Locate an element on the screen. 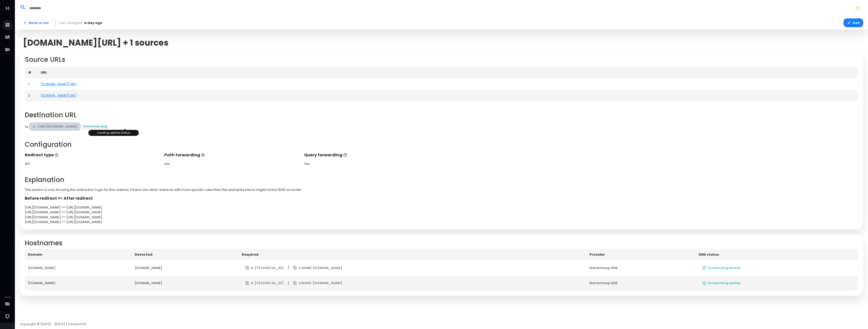  h2: Hostnames is located at coordinates (441, 243).